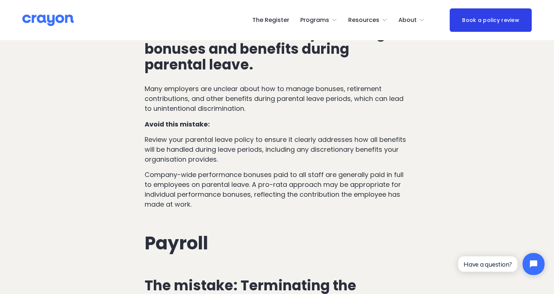 The width and height of the screenshot is (554, 294). What do you see at coordinates (407, 20) in the screenshot?
I see `span: About` at bounding box center [407, 20].